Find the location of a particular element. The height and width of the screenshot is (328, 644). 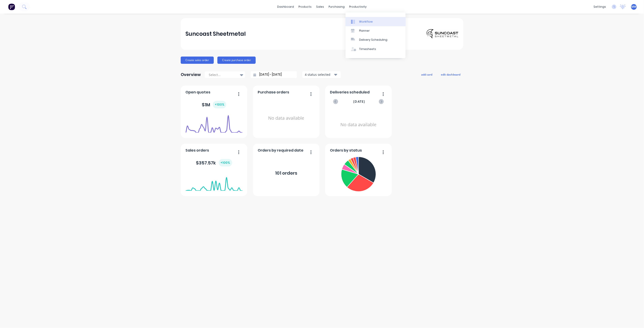

button: edit dashboard is located at coordinates (451, 74).